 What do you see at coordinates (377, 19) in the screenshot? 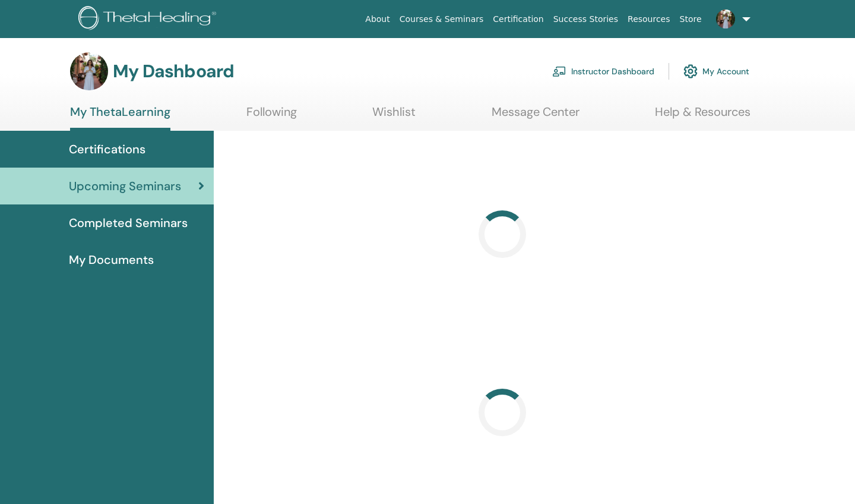
I see `a: About` at bounding box center [377, 19].